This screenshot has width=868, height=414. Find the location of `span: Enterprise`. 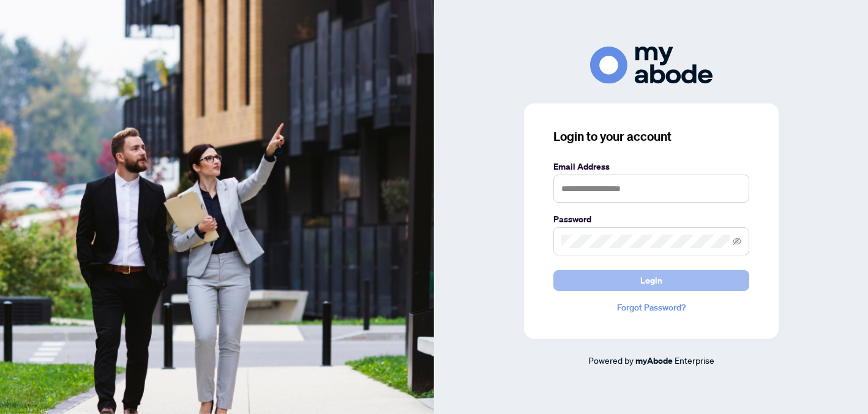

span: Enterprise is located at coordinates (695, 360).